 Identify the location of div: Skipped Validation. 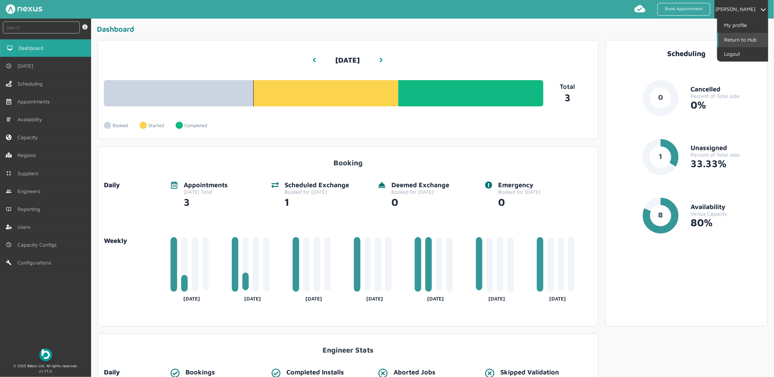
(530, 372).